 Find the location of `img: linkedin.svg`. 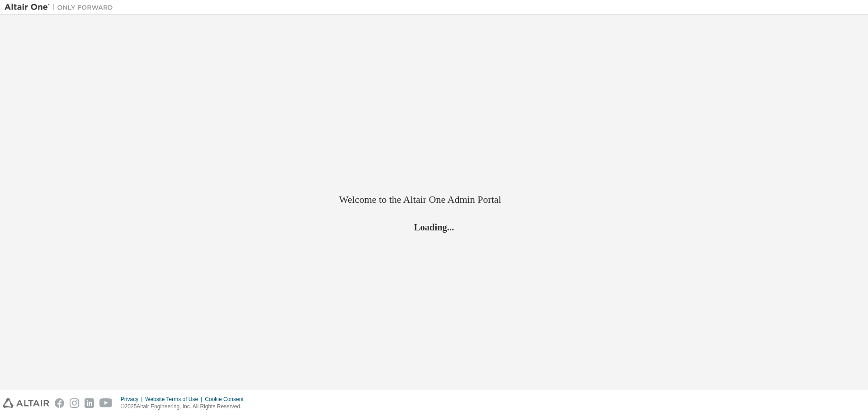

img: linkedin.svg is located at coordinates (89, 403).